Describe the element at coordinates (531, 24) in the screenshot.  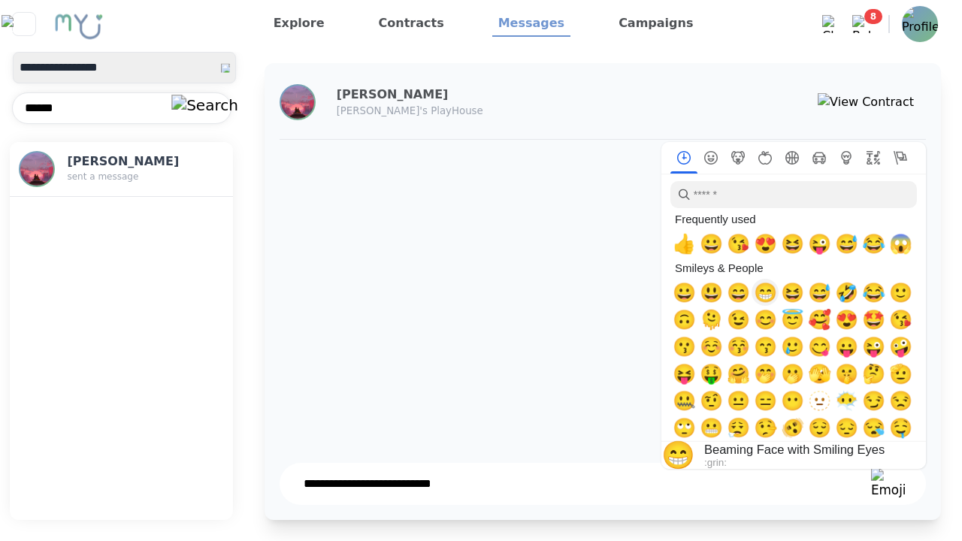
I see `a: Messages` at that location.